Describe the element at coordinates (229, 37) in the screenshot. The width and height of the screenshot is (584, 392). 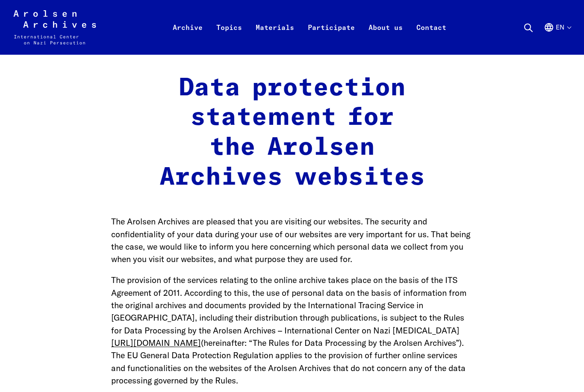
I see `a: Topics` at that location.